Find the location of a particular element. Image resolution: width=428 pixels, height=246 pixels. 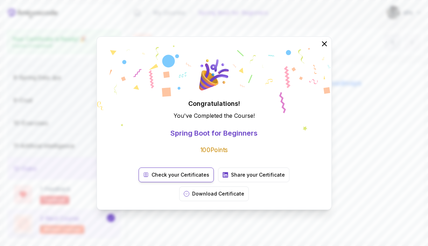

p: 100 Points is located at coordinates (214, 149).